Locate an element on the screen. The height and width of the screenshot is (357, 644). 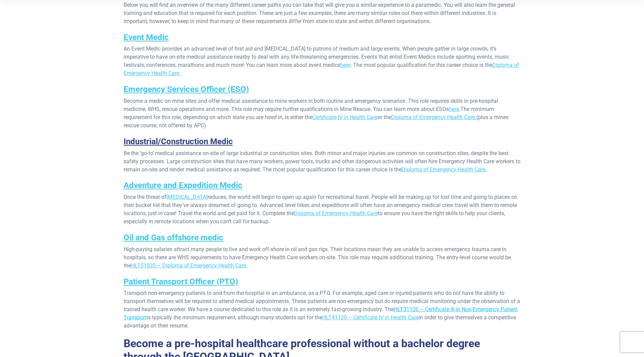
p: High-paying salaries attract many people to live and work off-shore in oil and gas rigs. Their lo... is located at coordinates (322, 258).